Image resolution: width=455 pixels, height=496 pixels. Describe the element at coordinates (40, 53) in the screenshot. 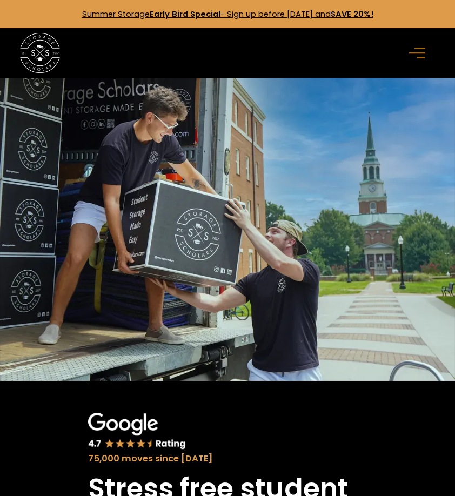

I see `a: home` at that location.